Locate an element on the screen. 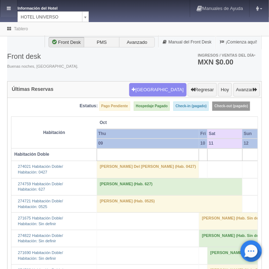  label: Front Desk is located at coordinates (66, 42).